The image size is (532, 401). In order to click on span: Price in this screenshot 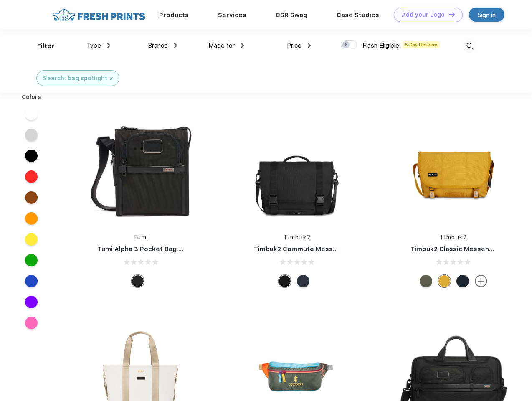, I will do `click(294, 46)`.